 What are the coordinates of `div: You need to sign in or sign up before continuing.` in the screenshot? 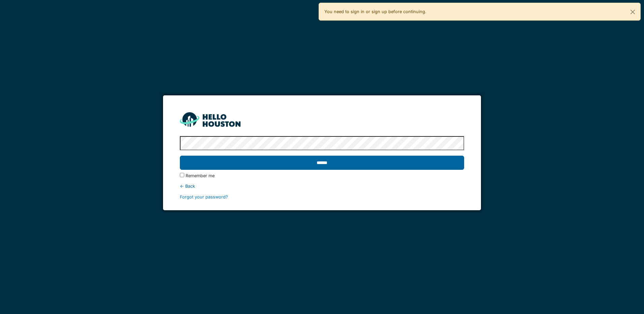 It's located at (480, 11).